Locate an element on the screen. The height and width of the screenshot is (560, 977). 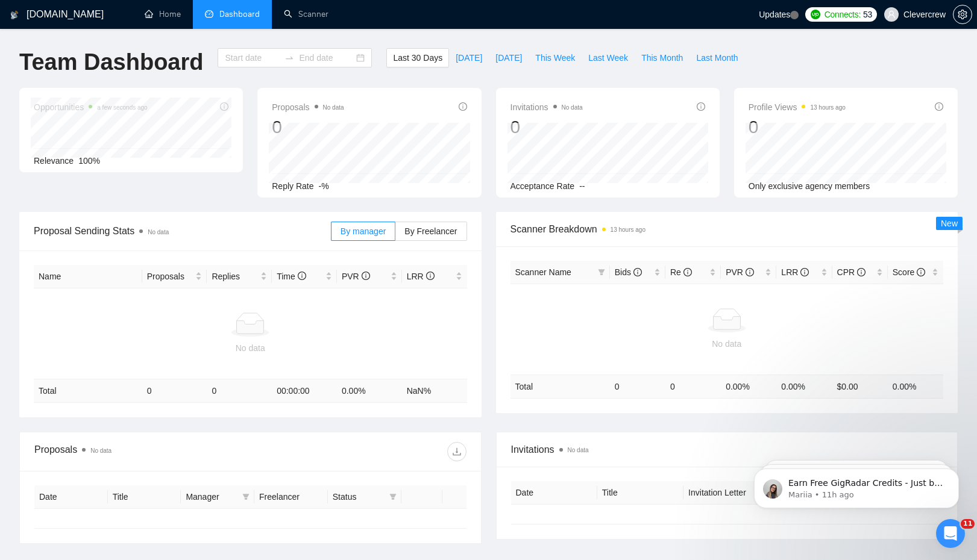
span: setting is located at coordinates (962, 14).